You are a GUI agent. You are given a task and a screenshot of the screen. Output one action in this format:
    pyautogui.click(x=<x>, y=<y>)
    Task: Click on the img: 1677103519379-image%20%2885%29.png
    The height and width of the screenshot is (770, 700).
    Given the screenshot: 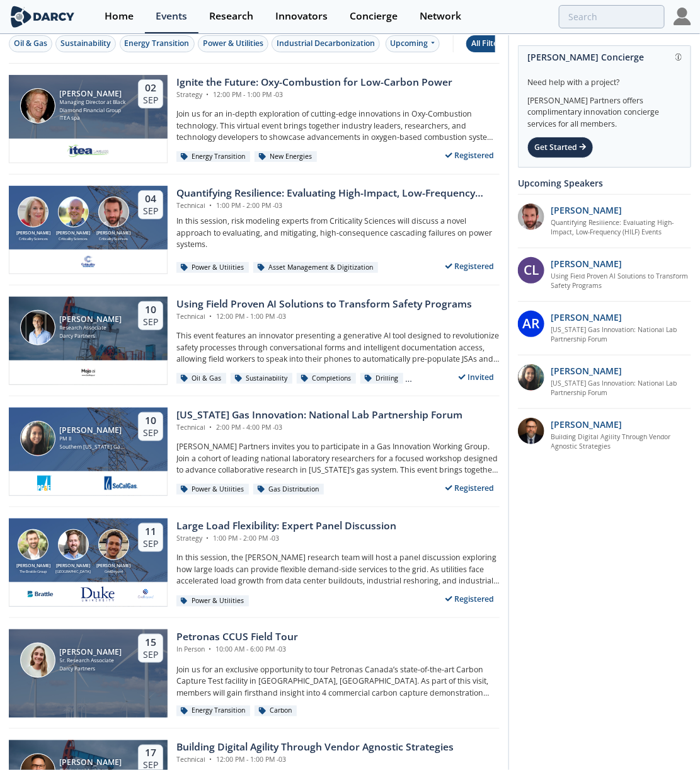 What is the action you would take?
    pyautogui.click(x=121, y=483)
    